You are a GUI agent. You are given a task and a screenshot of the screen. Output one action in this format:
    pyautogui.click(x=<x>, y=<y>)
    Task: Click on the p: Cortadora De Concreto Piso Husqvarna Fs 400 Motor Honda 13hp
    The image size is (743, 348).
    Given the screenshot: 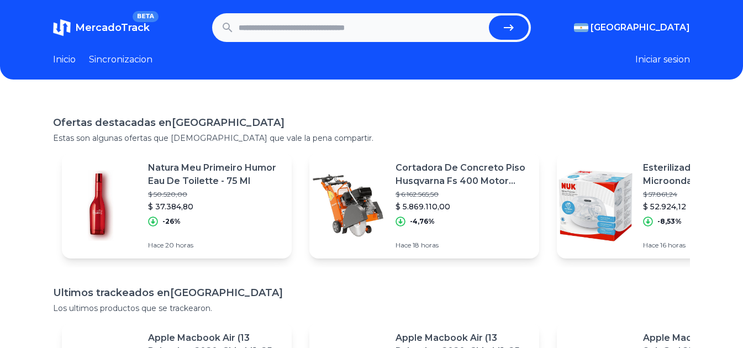 What is the action you would take?
    pyautogui.click(x=463, y=175)
    